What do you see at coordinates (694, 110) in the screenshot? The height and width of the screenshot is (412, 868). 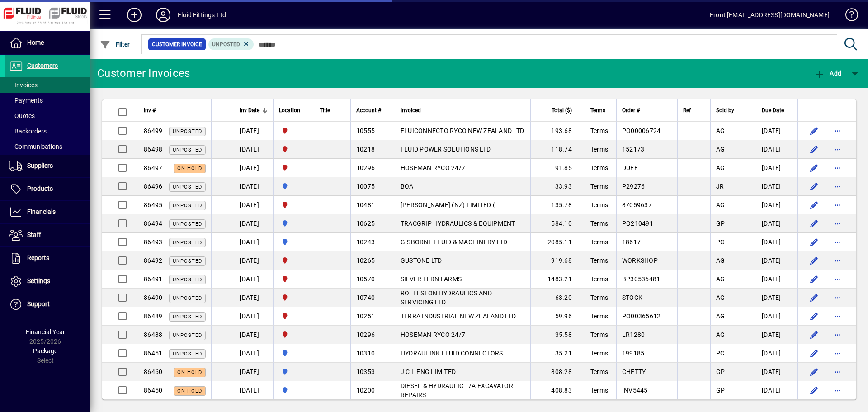 I see `div: Ref` at bounding box center [694, 110].